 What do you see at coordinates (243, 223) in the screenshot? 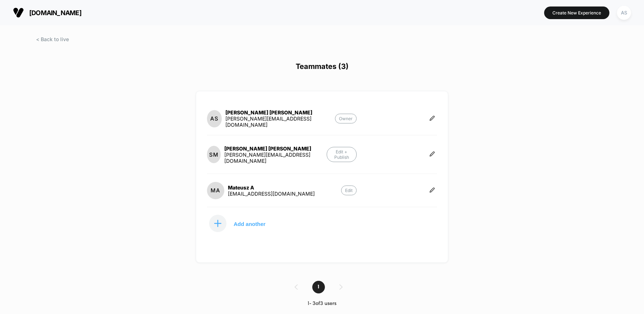
I see `button: Add another` at bounding box center [243, 223].